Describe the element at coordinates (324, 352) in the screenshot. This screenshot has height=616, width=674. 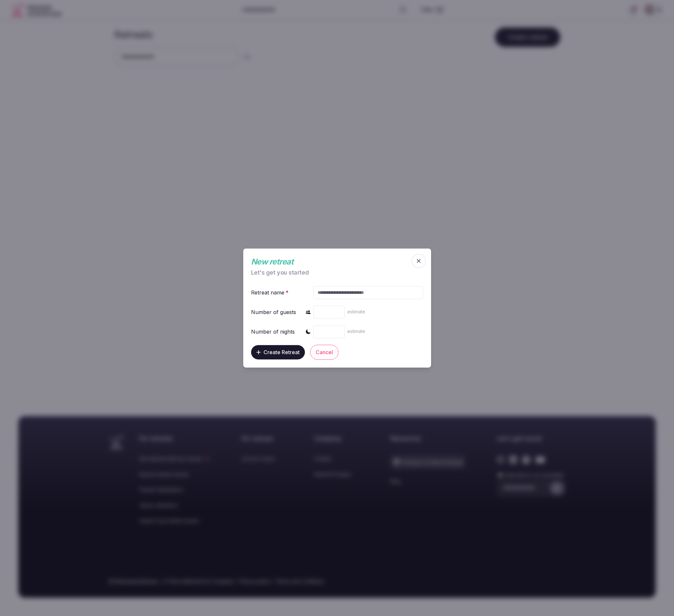
I see `button: Cancel` at that location.